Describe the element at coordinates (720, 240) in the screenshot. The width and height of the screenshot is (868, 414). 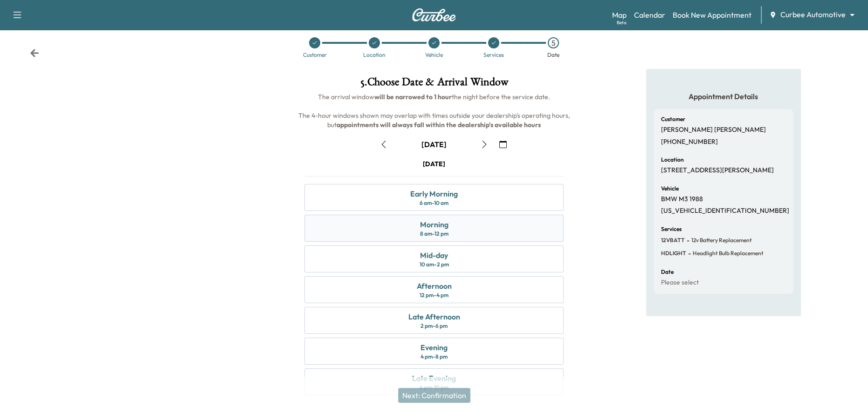
I see `span: 12v Battery Replacement` at that location.